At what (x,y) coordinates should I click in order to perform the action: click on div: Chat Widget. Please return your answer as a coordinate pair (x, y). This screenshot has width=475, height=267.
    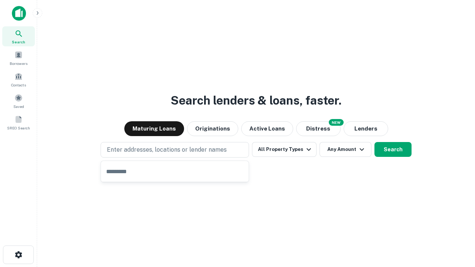
    Looking at the image, I should click on (457, 226).